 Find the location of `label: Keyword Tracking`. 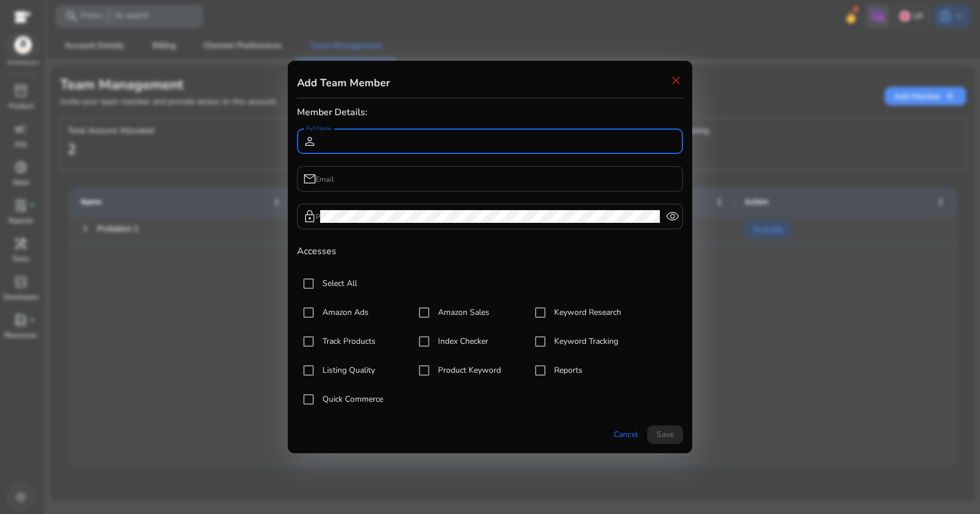

label: Keyword Tracking is located at coordinates (585, 341).